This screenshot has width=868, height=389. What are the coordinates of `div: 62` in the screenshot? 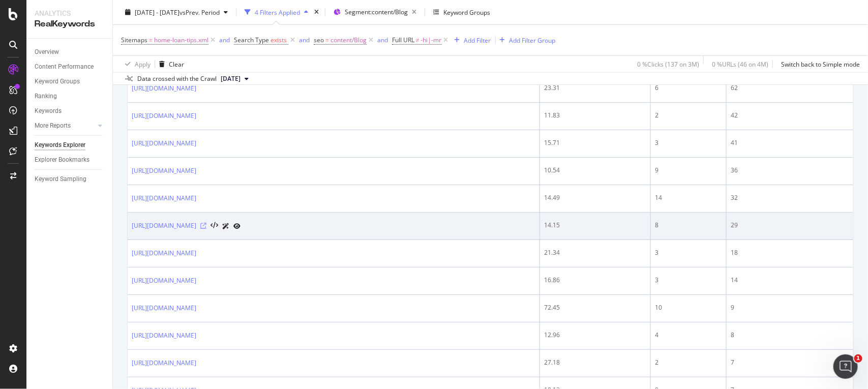 It's located at (789, 88).